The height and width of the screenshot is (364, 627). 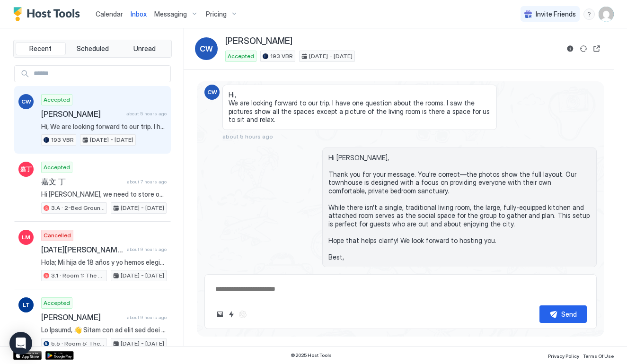 I want to click on span: Pricing, so click(x=216, y=14).